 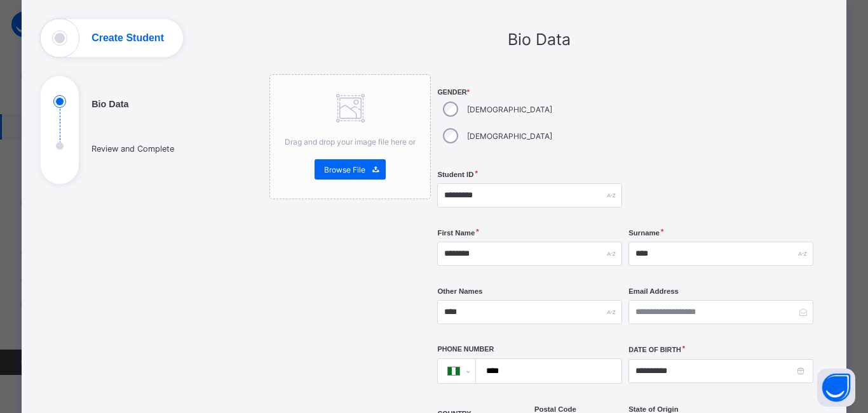 I want to click on span: Gender, so click(x=530, y=92).